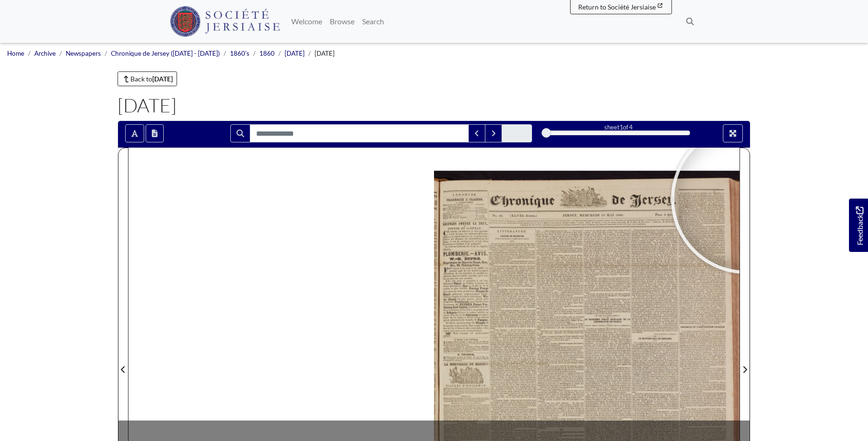  I want to click on a: Home, so click(16, 53).